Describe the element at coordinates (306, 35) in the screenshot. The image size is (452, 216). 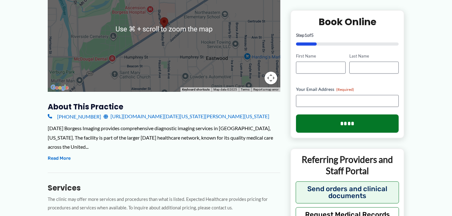
I see `span: 1` at that location.